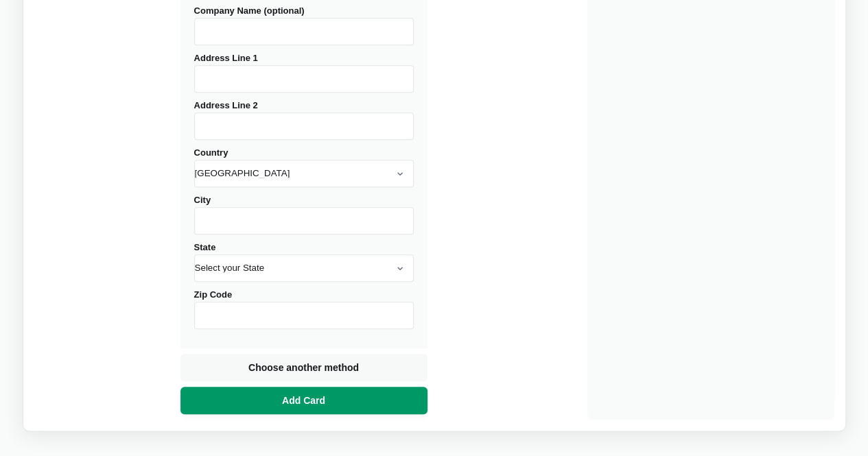  Describe the element at coordinates (303, 368) in the screenshot. I see `span: Choose another method` at that location.